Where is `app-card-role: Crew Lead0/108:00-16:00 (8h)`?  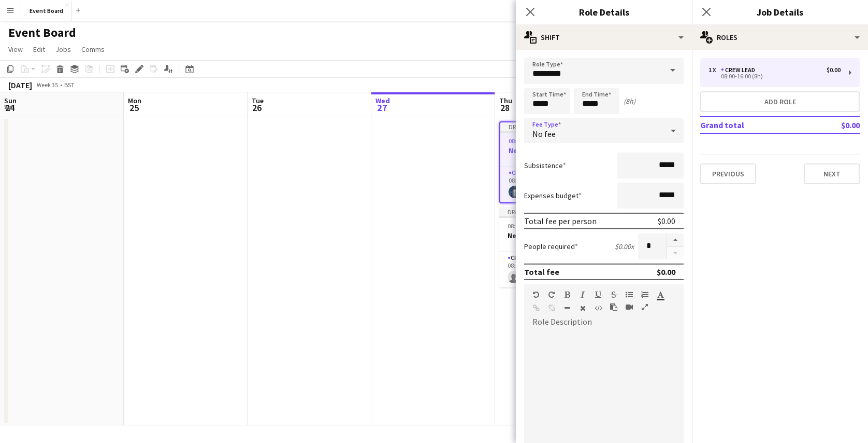 app-card-role: Crew Lead0/108:00-16:00 (8h) is located at coordinates (558, 269).